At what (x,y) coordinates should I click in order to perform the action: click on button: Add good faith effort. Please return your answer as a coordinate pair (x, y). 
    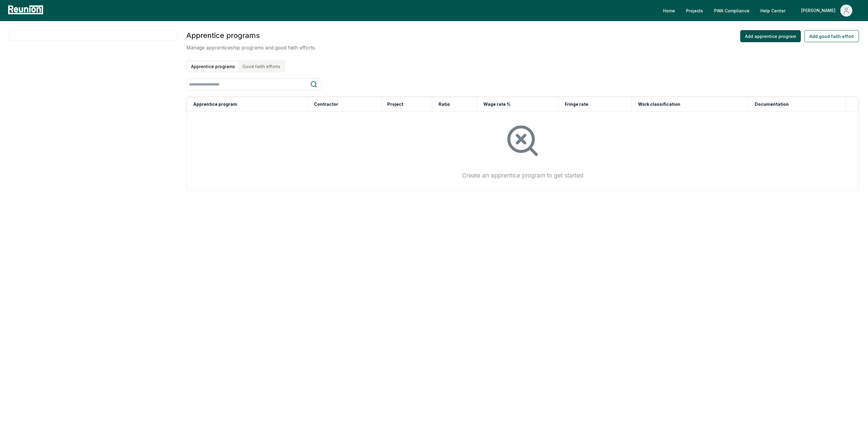
    Looking at the image, I should click on (832, 36).